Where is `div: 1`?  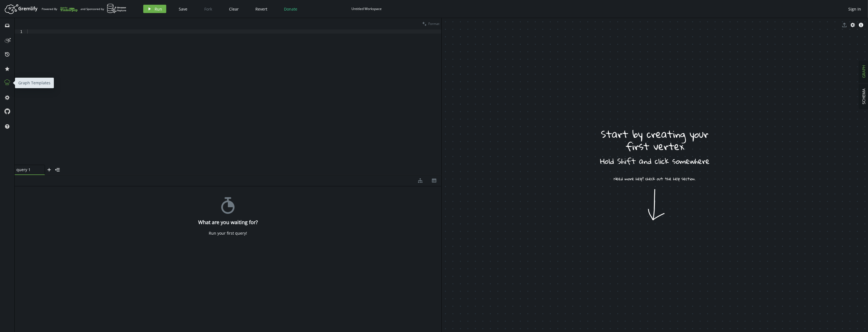
div: 1 is located at coordinates (20, 31).